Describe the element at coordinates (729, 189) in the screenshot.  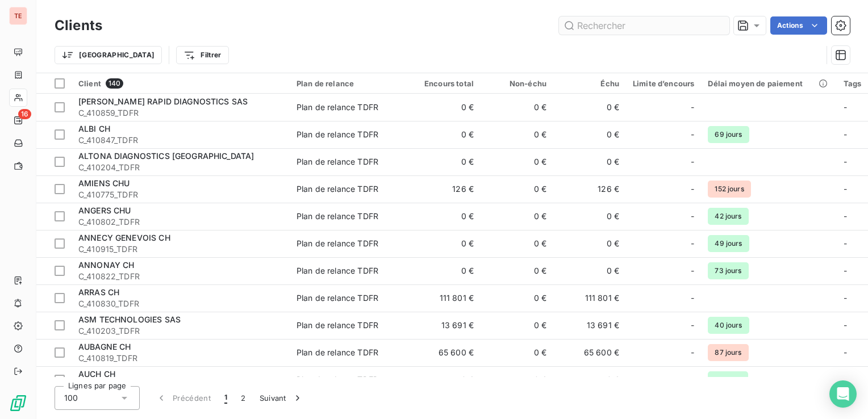
I see `span: 152 jours` at that location.